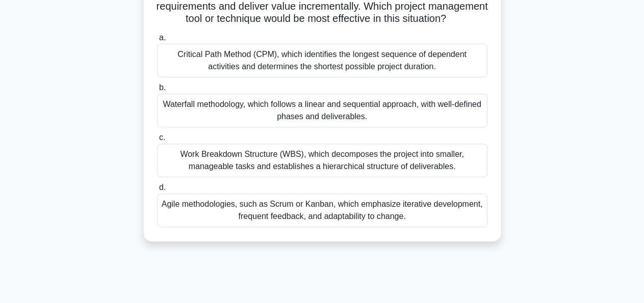  What do you see at coordinates (162, 187) in the screenshot?
I see `span: d.` at bounding box center [162, 187].